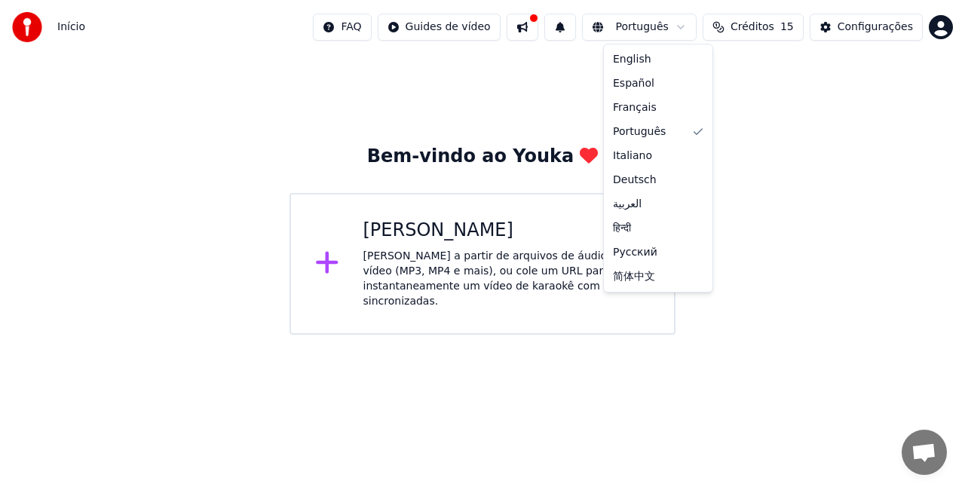 The height and width of the screenshot is (490, 965). What do you see at coordinates (634, 84) in the screenshot?
I see `span: Español` at bounding box center [634, 84].